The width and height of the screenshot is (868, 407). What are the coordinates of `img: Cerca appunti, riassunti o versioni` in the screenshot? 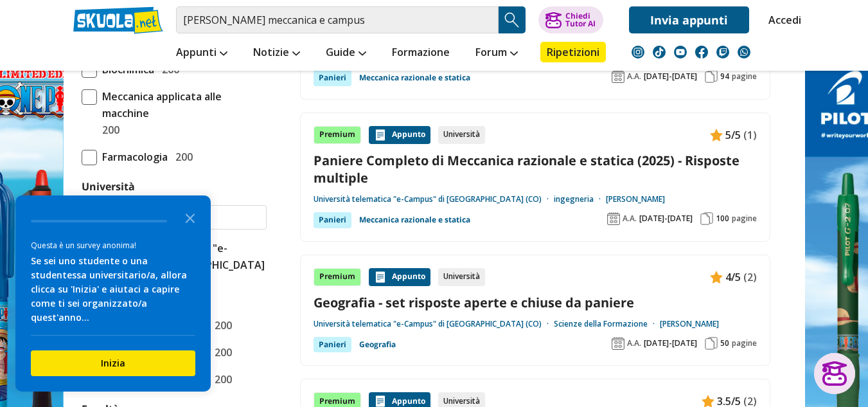 It's located at (512, 20).